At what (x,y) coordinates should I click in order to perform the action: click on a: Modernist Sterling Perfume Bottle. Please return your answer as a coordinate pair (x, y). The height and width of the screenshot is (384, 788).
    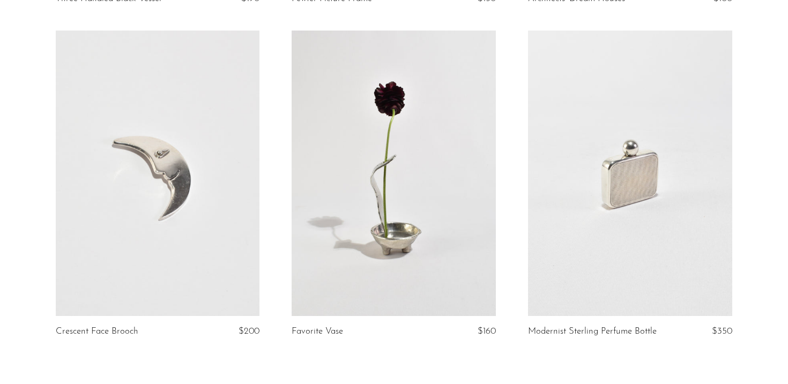
    Looking at the image, I should click on (592, 332).